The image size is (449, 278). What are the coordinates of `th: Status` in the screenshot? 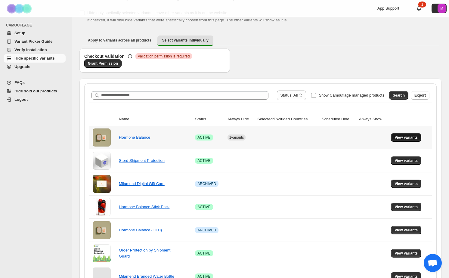 It's located at (209, 119).